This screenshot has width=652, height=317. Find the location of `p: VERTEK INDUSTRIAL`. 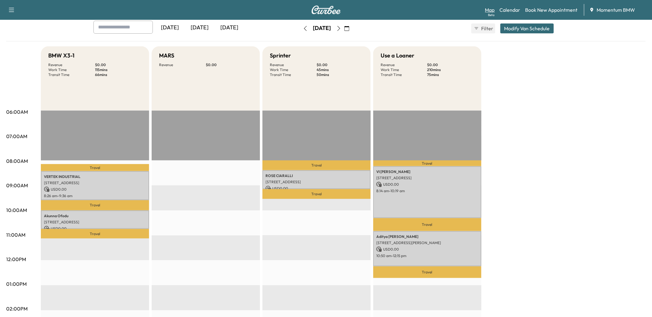

p: VERTEK INDUSTRIAL is located at coordinates (95, 177).